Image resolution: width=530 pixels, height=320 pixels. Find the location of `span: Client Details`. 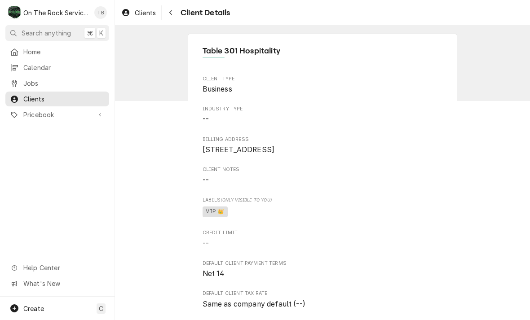

span: Client Details is located at coordinates (204, 13).